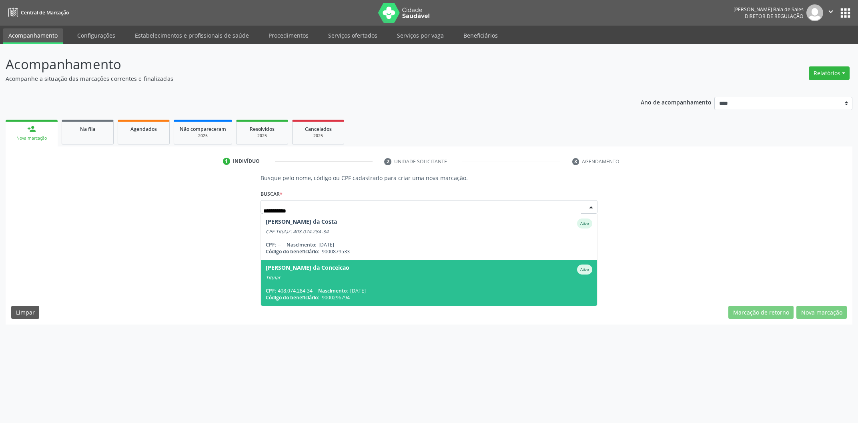 This screenshot has height=423, width=858. I want to click on a: Estabelecimentos e profissionais de saúde, so click(192, 35).